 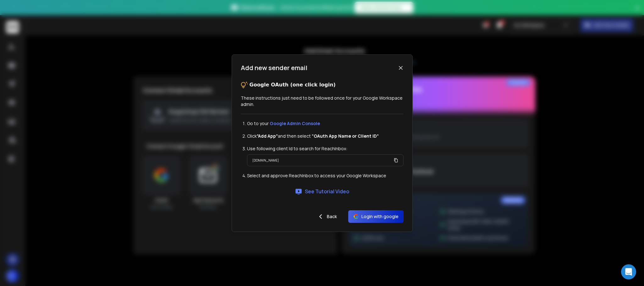 I want to click on button: Login with google, so click(x=376, y=216).